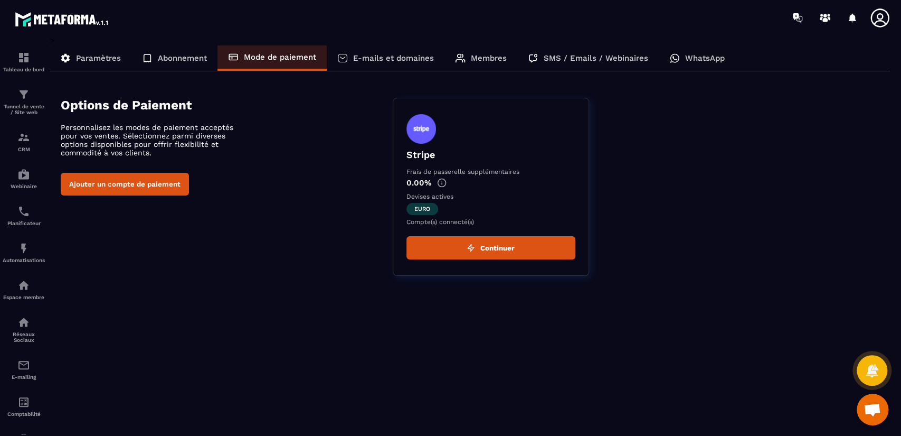 The height and width of the screenshot is (436, 901). Describe the element at coordinates (24, 406) in the screenshot. I see `a: accountantaccountantComptabilité` at that location.